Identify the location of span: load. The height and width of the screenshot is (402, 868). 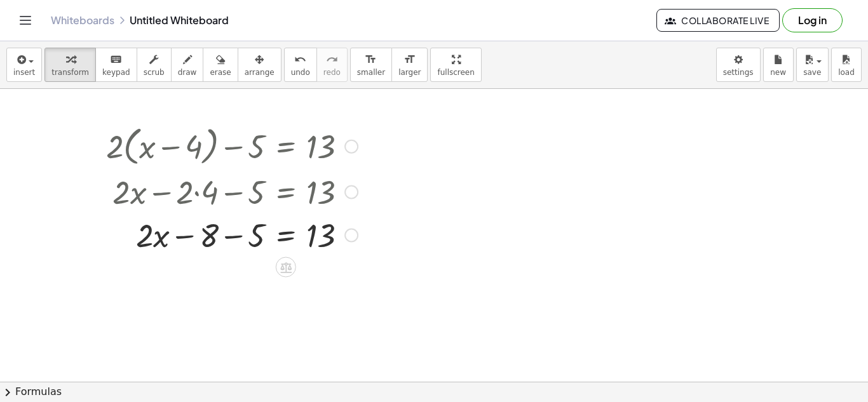
(846, 72).